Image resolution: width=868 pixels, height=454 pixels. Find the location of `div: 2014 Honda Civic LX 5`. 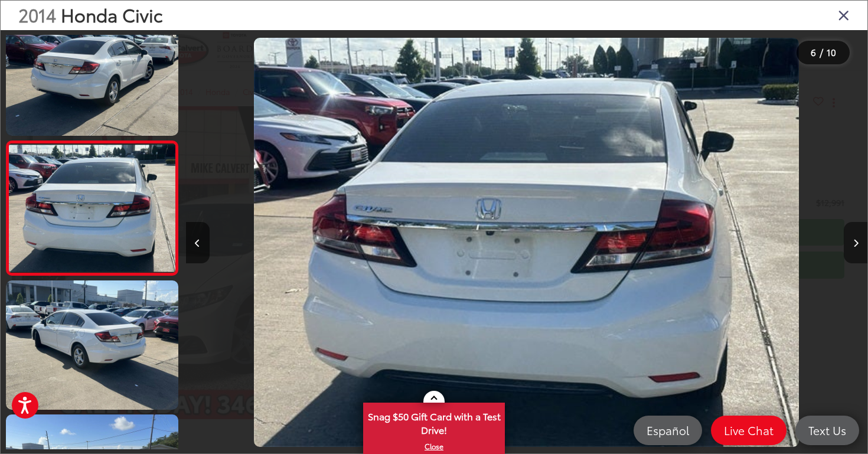

div: 2014 Honda Civic LX 5 is located at coordinates (526, 242).